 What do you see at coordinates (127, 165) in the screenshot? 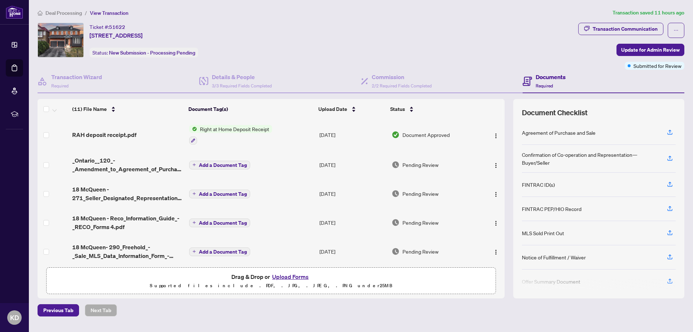
I see `span: _Ontario__120_-_Amendment_to_Agreement_of_Purchase_and_Sale__7_.pdf` at bounding box center [127, 165].